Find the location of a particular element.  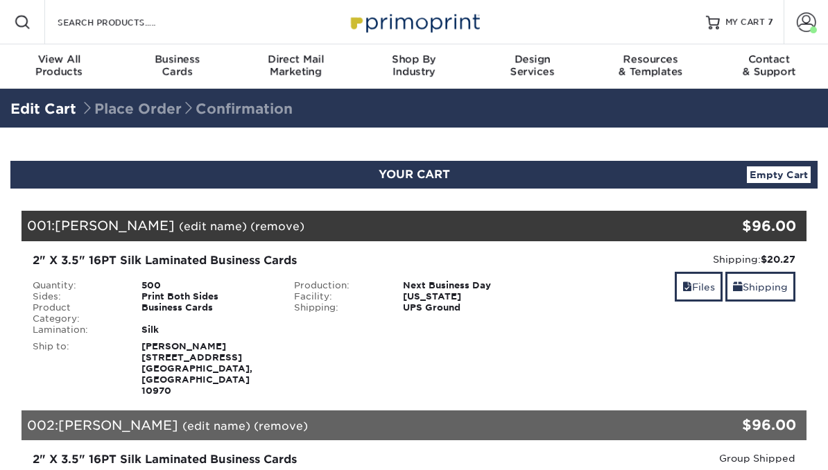

div: Product Category: is located at coordinates (76, 313).